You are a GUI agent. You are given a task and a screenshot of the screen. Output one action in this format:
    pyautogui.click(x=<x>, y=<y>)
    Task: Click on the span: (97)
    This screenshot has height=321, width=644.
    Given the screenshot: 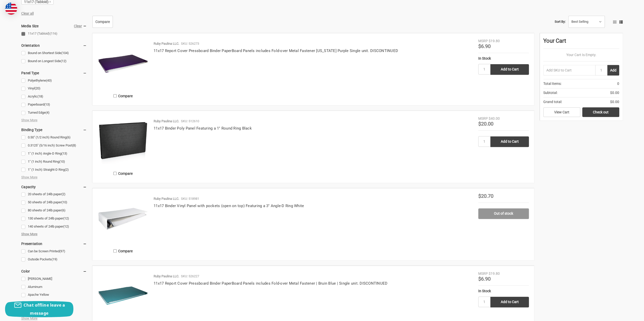 What is the action you would take?
    pyautogui.click(x=62, y=251)
    